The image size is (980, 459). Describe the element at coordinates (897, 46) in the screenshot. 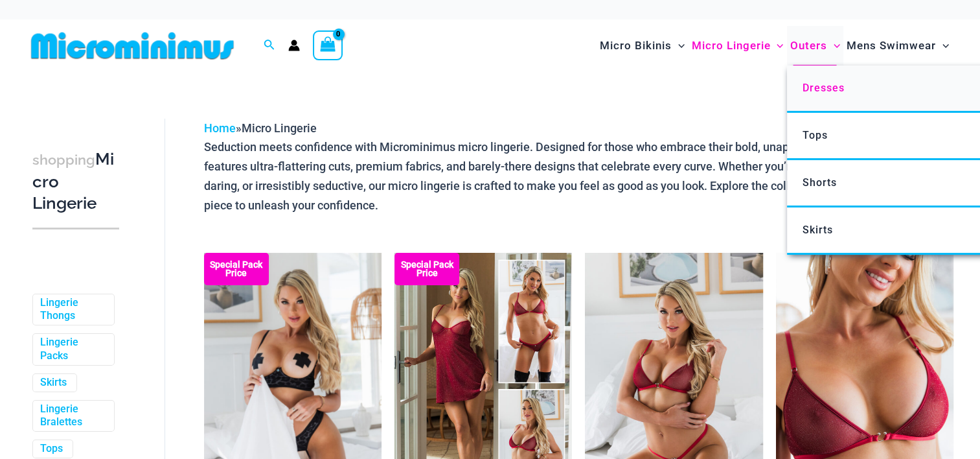

I see `a: Mens SwimwearMenu ToggleMenu Toggle` at that location.